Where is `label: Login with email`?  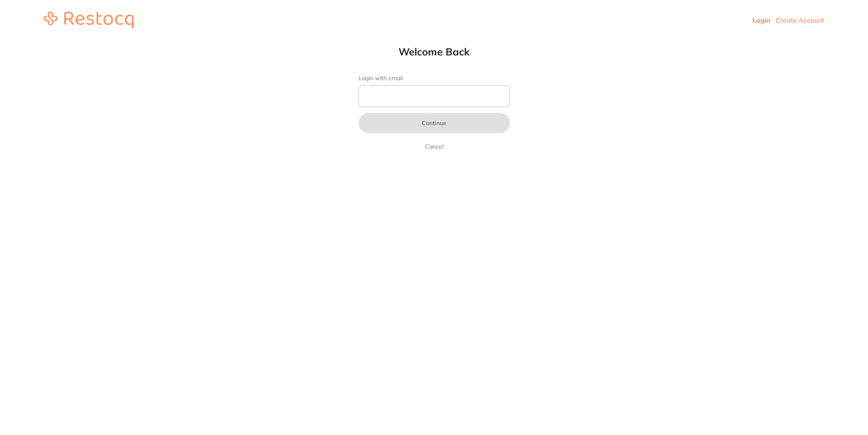
label: Login with email is located at coordinates (434, 78).